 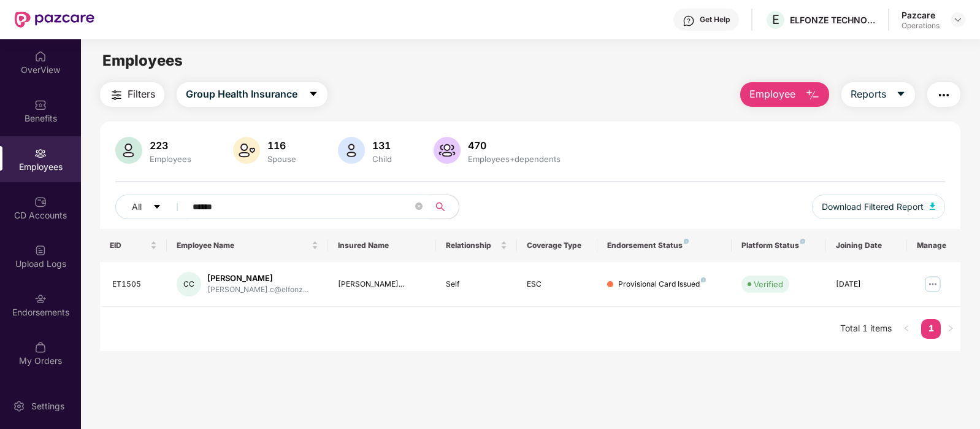 I want to click on span: Group Health Insurance, so click(x=241, y=94).